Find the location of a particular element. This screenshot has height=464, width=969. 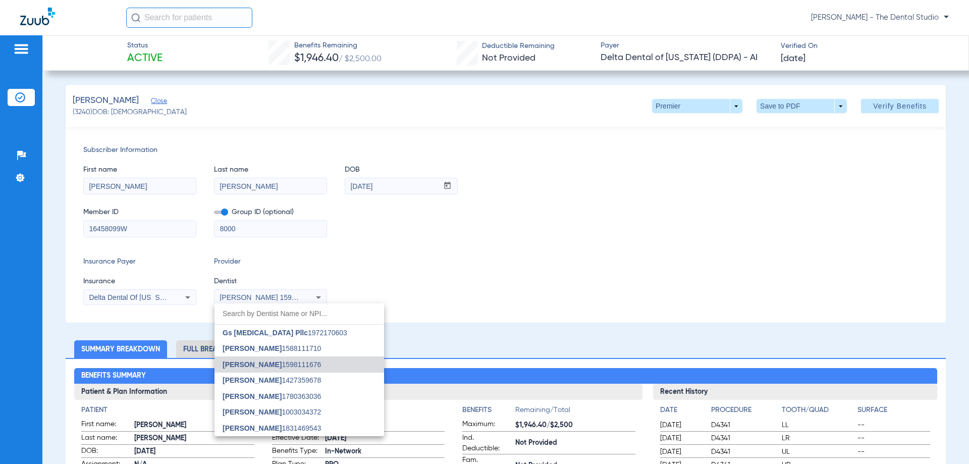

input: dropdown search is located at coordinates (299, 313).